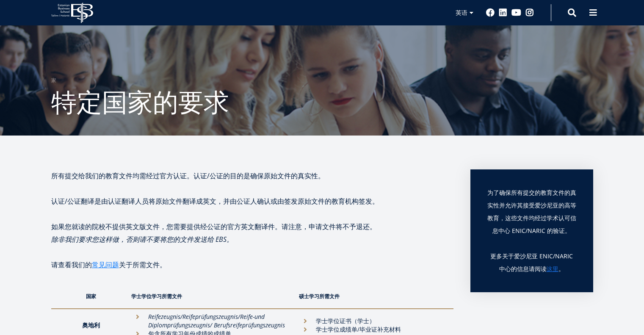 Image resolution: width=644 pixels, height=335 pixels. What do you see at coordinates (188, 175) in the screenshot?
I see `font: 所有提交给我们的教育文件均需经过官方认证。认证/公证的目的是确保原始文件的真实性。` at bounding box center [188, 175].